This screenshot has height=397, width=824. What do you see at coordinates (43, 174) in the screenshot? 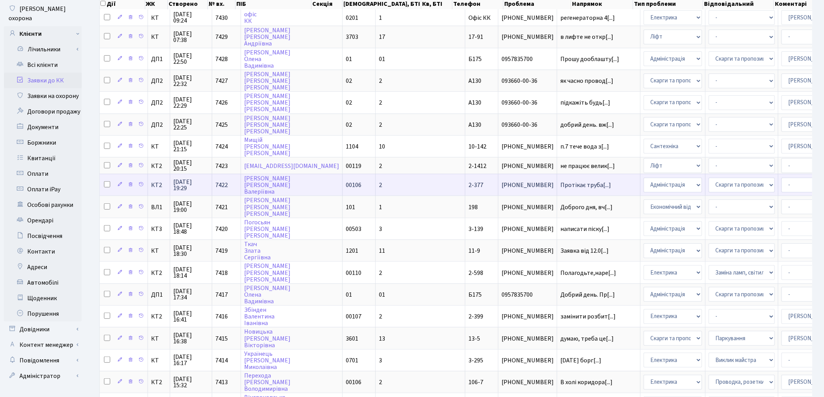
I see `a: Оплати` at bounding box center [43, 174].